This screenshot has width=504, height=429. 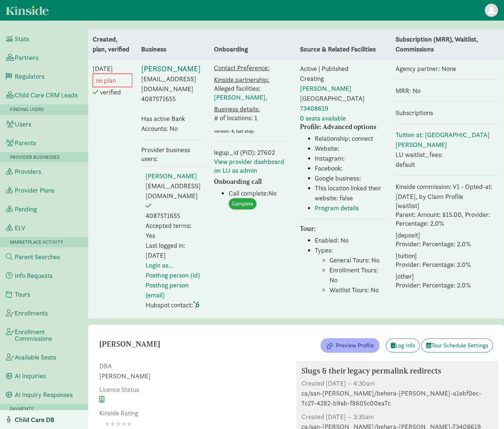 I want to click on a: Login as..., so click(x=159, y=265).